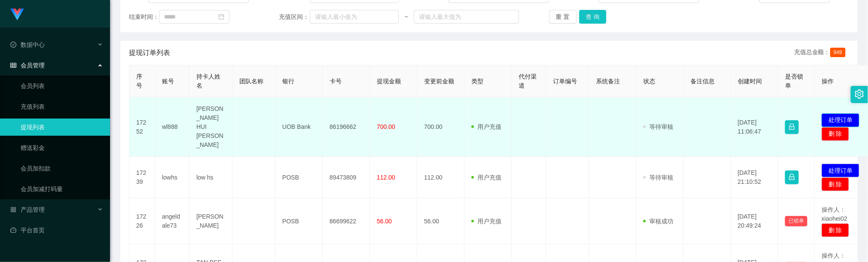  Describe the element at coordinates (441, 127) in the screenshot. I see `td: 700.00` at that location.